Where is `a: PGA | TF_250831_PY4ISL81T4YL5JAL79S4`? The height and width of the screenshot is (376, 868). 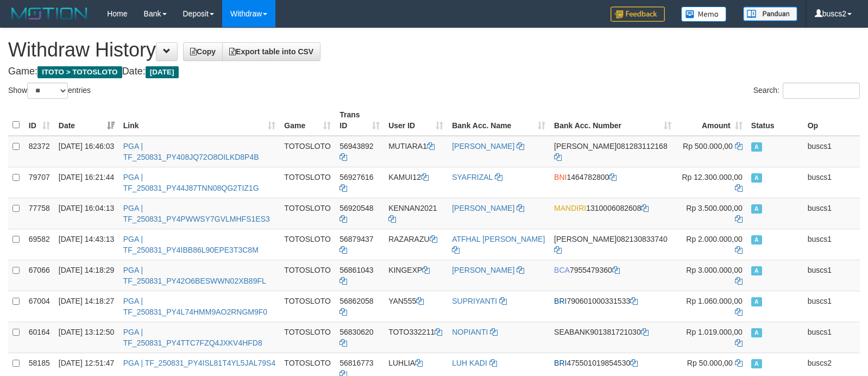 a: PGA | TF_250831_PY4ISL81T4YL5JAL79S4 is located at coordinates (199, 363).